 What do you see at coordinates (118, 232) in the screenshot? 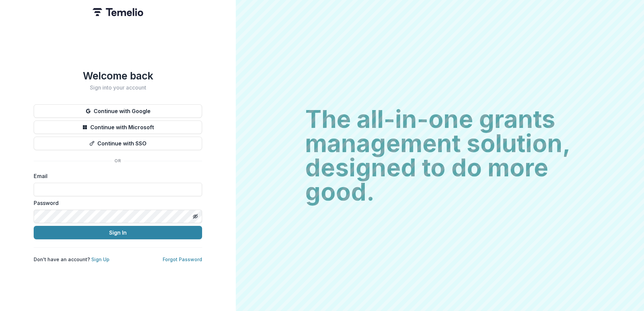
I see `button: Sign In` at bounding box center [118, 232].